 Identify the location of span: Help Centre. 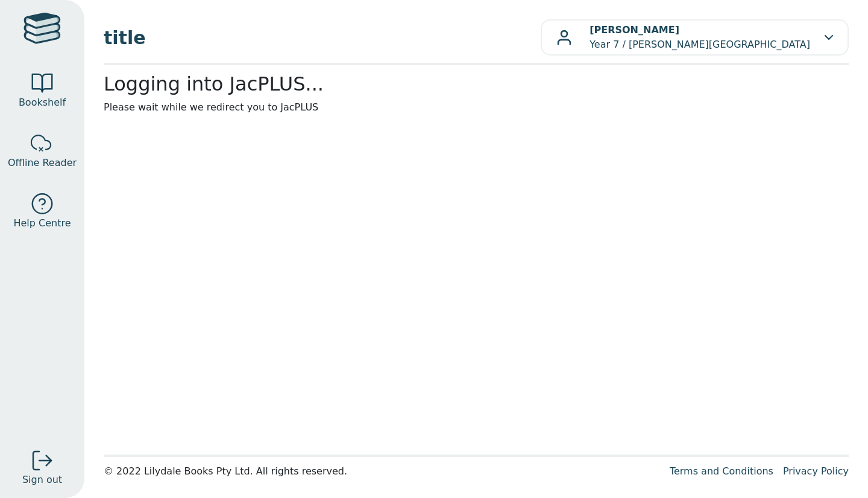
(42, 223).